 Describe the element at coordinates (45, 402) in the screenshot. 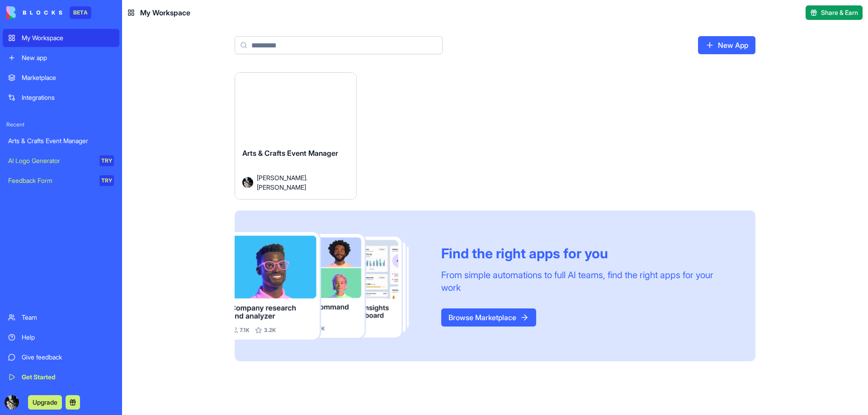

I see `button: Upgrade` at that location.